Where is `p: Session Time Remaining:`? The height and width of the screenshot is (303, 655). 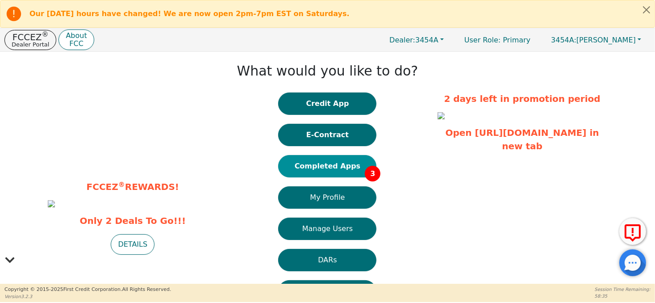 p: Session Time Remaining: is located at coordinates (623, 289).